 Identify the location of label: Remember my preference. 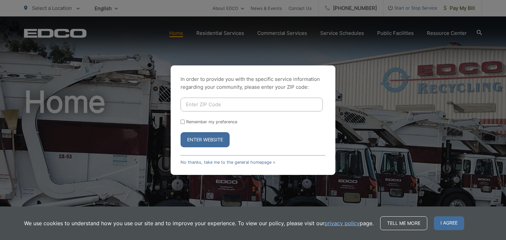
(211, 122).